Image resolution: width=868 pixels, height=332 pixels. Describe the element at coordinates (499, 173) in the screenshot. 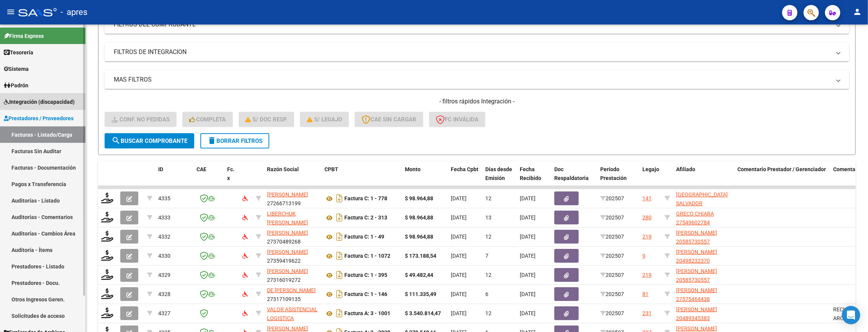

I see `span: Días desde Emisión` at that location.